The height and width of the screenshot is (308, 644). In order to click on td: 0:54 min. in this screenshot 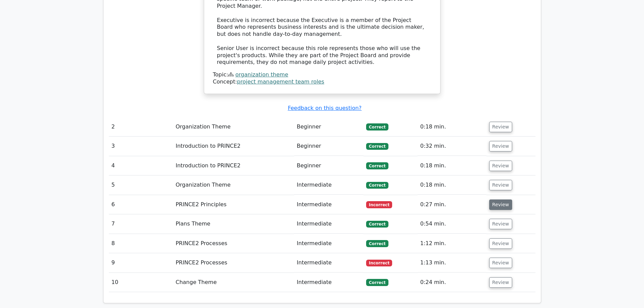, I will do `click(452, 224)`.